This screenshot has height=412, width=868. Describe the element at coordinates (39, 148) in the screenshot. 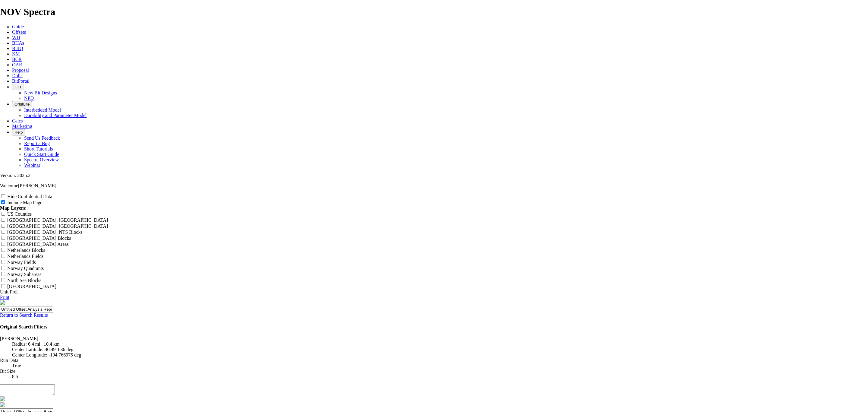

I see `a: Short Tutorials` at that location.